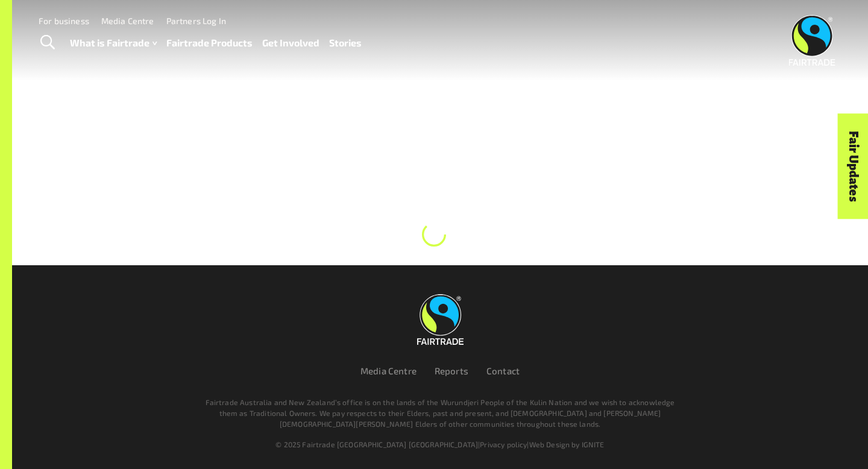 This screenshot has width=868, height=469. I want to click on a: What is Fairtrade, so click(113, 43).